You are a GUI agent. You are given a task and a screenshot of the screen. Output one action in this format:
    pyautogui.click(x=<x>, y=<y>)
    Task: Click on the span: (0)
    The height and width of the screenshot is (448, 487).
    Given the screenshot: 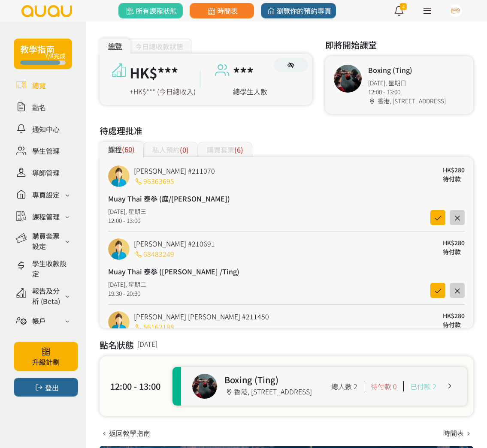 What is the action you would take?
    pyautogui.click(x=184, y=150)
    